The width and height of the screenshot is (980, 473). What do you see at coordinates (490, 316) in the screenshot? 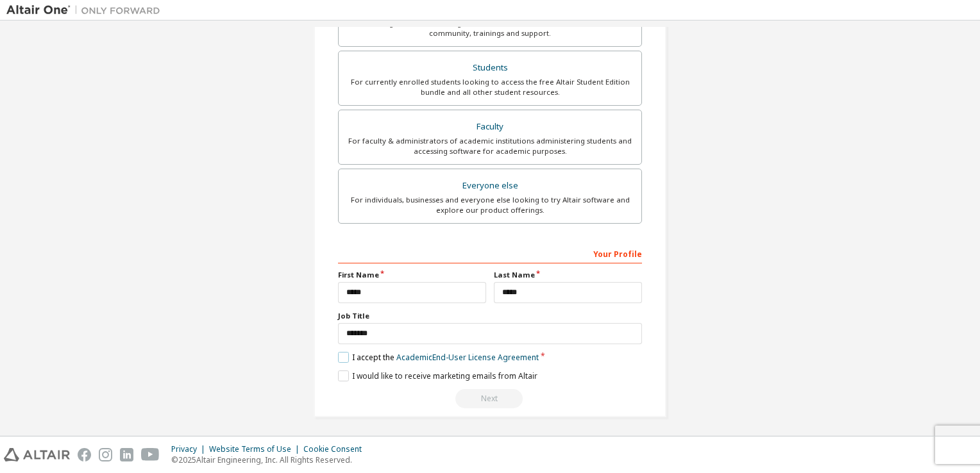
I see `label: Job Title` at bounding box center [490, 316].